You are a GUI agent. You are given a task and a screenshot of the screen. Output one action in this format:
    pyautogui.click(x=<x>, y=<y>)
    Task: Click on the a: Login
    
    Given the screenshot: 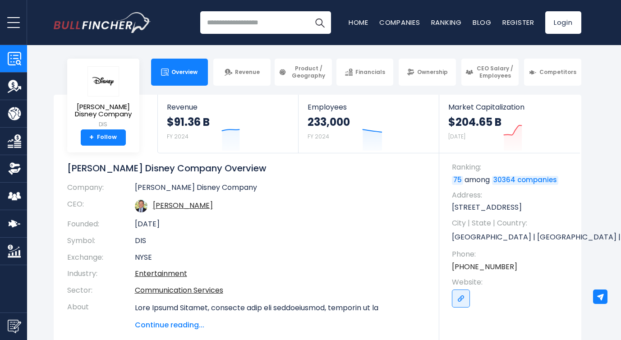 What is the action you would take?
    pyautogui.click(x=563, y=23)
    